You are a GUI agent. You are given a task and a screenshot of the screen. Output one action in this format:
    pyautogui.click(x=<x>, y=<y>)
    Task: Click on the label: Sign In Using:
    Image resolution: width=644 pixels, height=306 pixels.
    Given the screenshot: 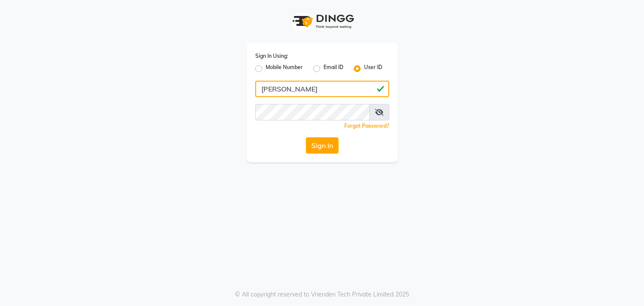 What is the action you would take?
    pyautogui.click(x=272, y=56)
    